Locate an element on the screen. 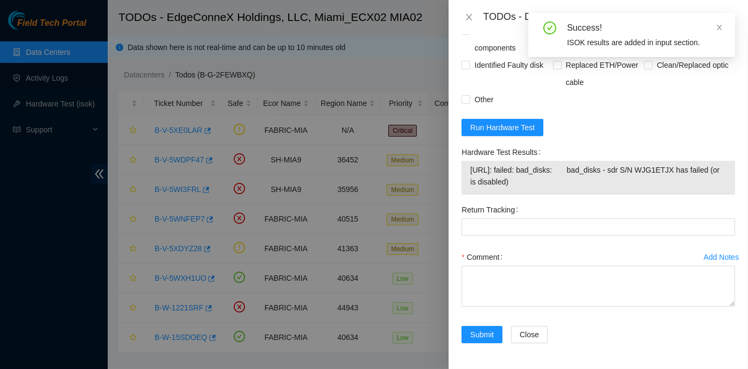  span: Submit is located at coordinates (482, 335).